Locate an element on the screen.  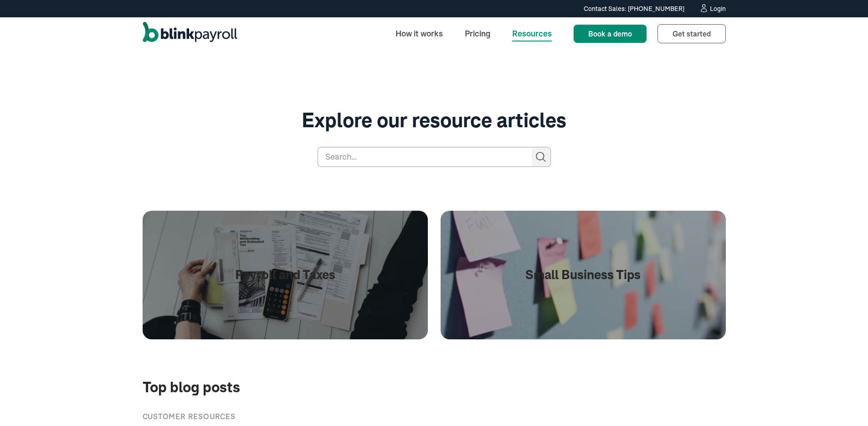
h1: Small Business Tips is located at coordinates (583, 275).